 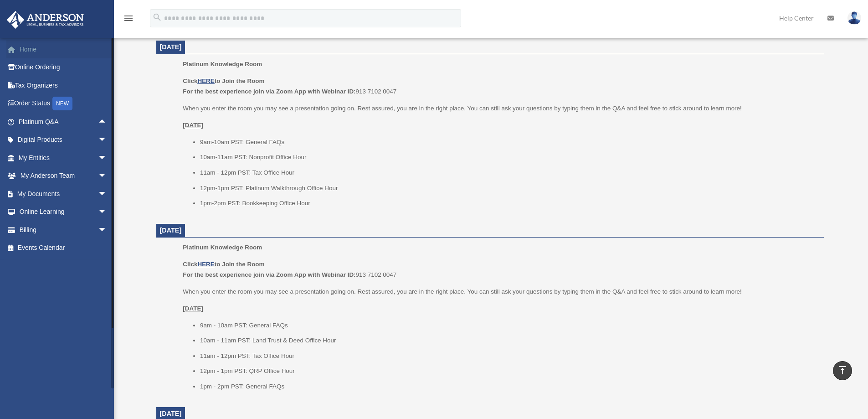 I want to click on a: Events Calendar, so click(x=63, y=248).